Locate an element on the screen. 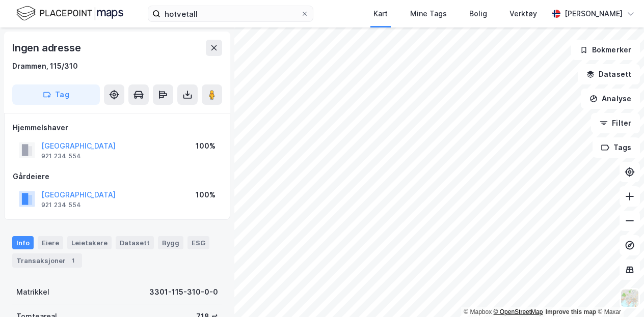  div: ESG is located at coordinates (199, 243).